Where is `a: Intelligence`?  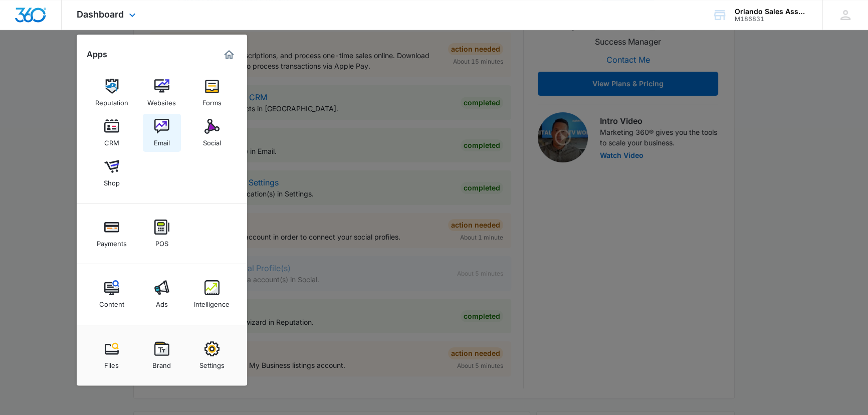 a: Intelligence is located at coordinates (212, 294).